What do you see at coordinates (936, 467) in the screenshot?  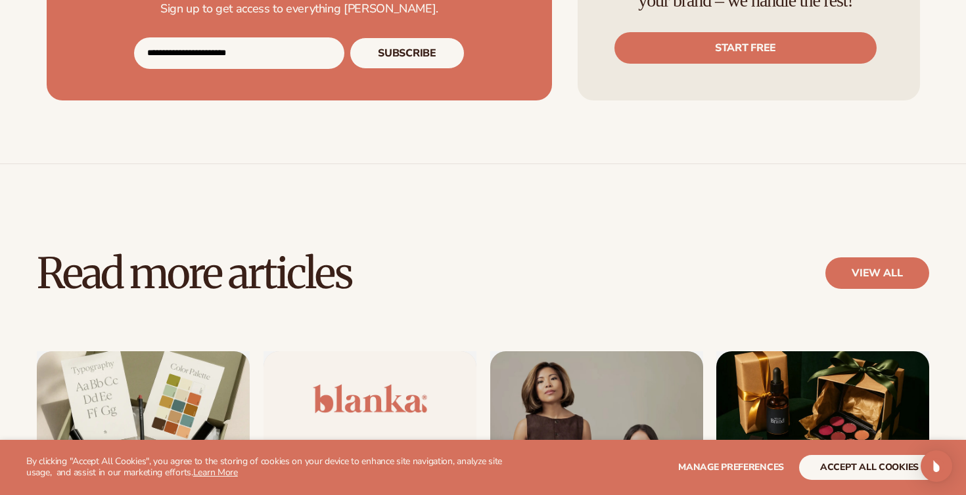 I see `div: Open Intercom Messenger` at bounding box center [936, 467].